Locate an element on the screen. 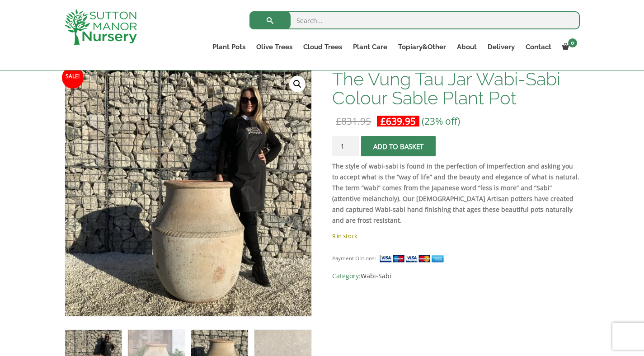 This screenshot has height=356, width=644. a: Cloud Trees is located at coordinates (323, 47).